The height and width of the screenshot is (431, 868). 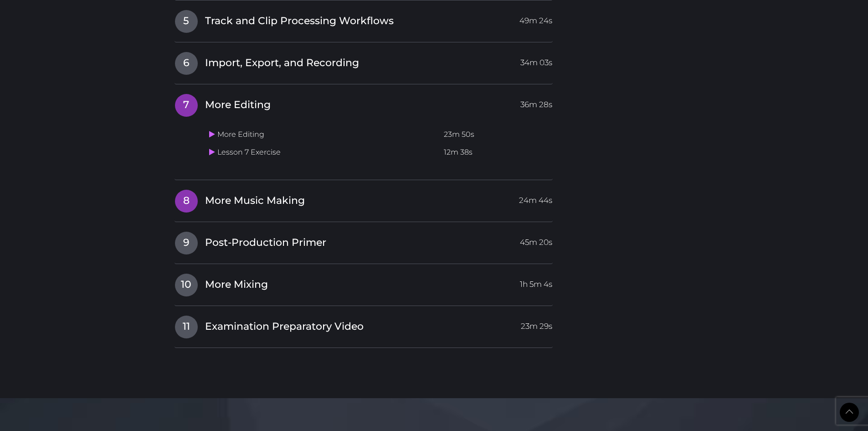 I want to click on span: Examination Preparatory Video, so click(x=284, y=327).